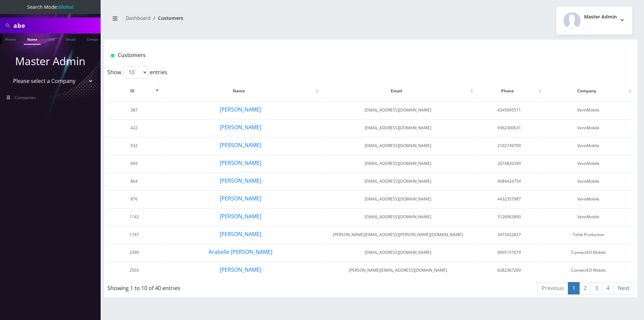 This screenshot has height=320, width=644. I want to click on td: 4345095571, so click(509, 110).